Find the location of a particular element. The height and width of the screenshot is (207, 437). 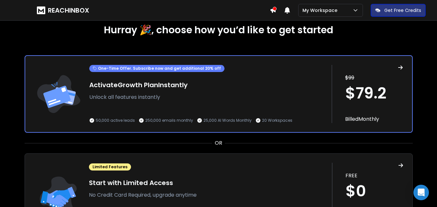

div: Limited Features is located at coordinates (110, 167).